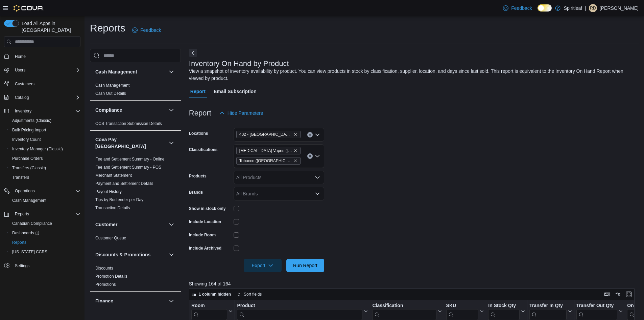 Image resolution: width=644 pixels, height=320 pixels. Describe the element at coordinates (537, 12) in the screenshot. I see `span: Dark Mode` at that location.